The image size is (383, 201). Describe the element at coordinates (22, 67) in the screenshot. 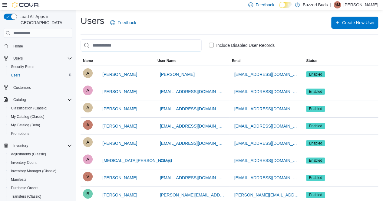

I see `a: Security Roles` at that location.